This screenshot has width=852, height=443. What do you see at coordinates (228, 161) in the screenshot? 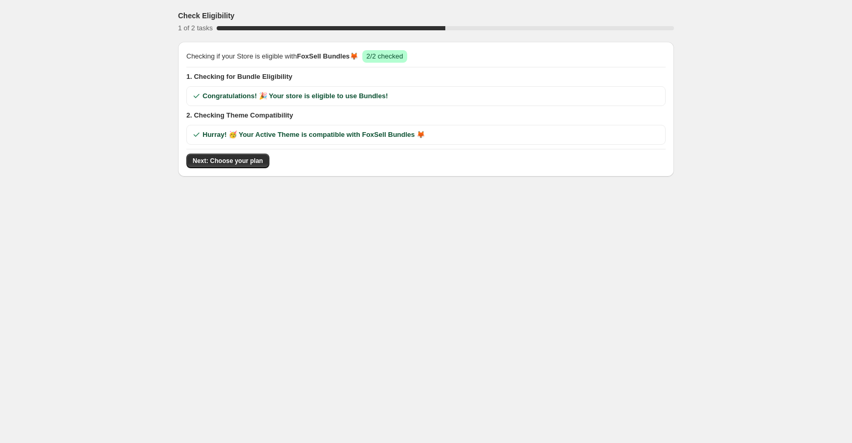
I see `button: Next: Choose your plan` at bounding box center [228, 161].